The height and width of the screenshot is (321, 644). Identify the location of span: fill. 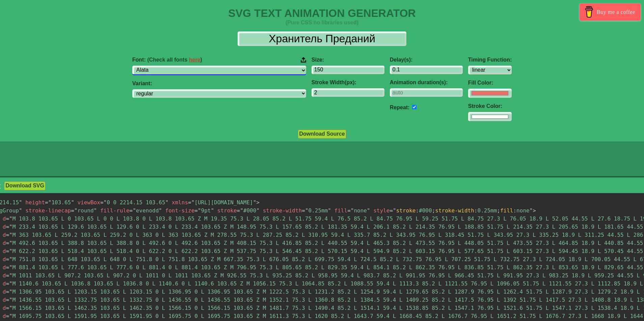
(341, 210).